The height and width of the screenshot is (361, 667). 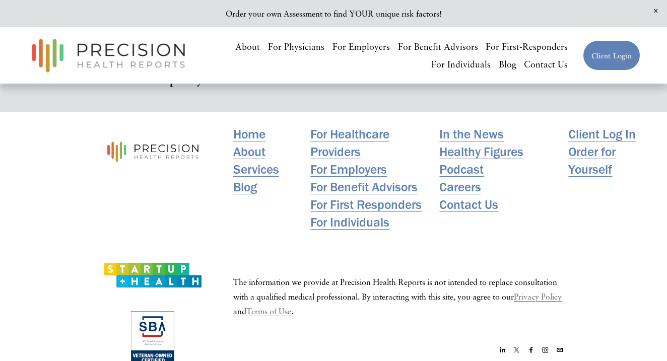 What do you see at coordinates (108, 55) in the screenshot?
I see `img: Precision Health Reports` at bounding box center [108, 55].